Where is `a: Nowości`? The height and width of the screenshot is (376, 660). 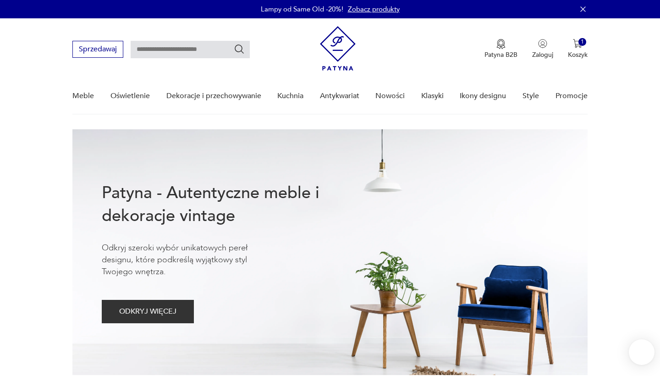
a: Nowości is located at coordinates (390, 96).